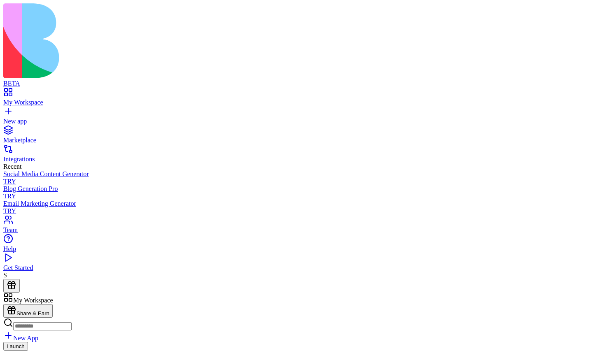 The height and width of the screenshot is (351, 600). Describe the element at coordinates (300, 249) in the screenshot. I see `div: Help` at that location.